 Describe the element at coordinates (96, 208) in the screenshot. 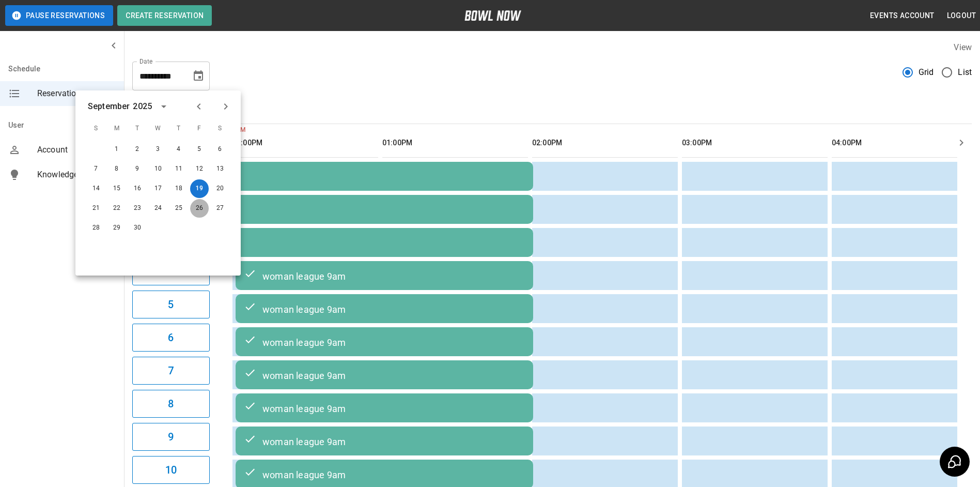

I see `button: Sep 21, 2025` at that location.